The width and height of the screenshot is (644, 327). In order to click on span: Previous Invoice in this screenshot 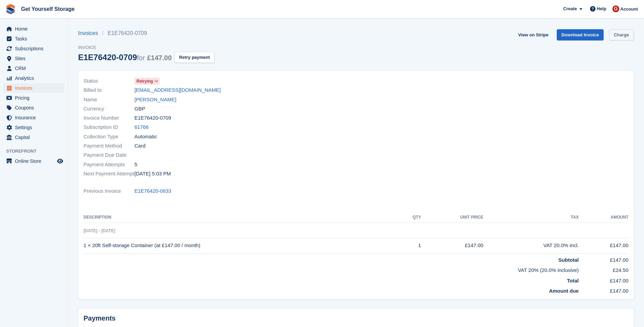, I will do `click(109, 191)`.